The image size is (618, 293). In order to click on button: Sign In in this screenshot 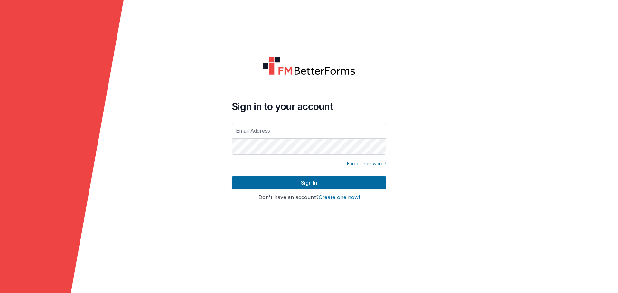, I will do `click(309, 183)`.